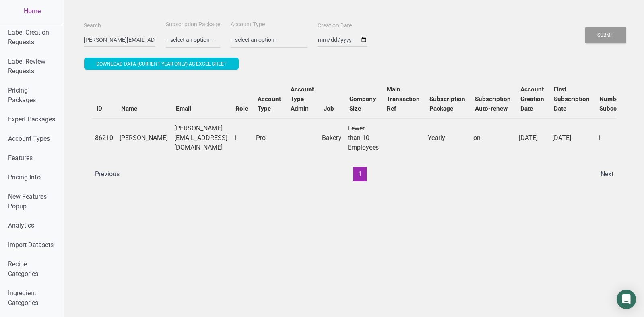  I want to click on td: 86210, so click(104, 138).